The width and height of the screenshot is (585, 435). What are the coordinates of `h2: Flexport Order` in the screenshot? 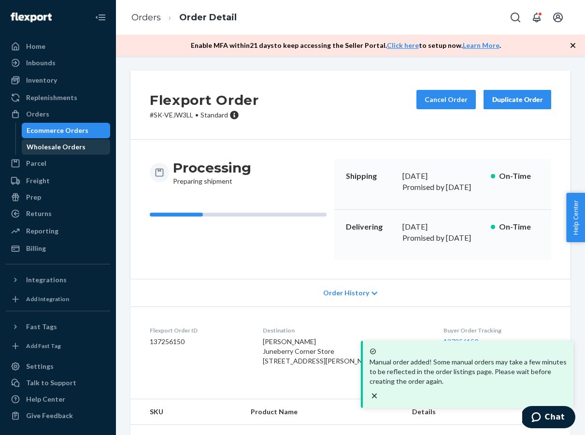 It's located at (204, 100).